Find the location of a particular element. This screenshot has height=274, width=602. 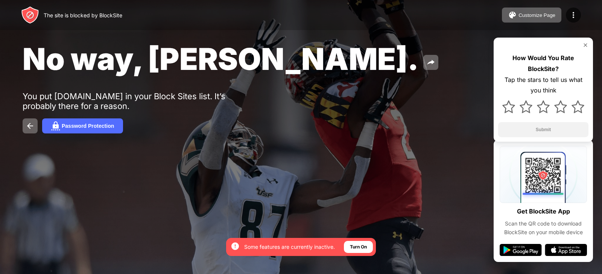

img: share.svg is located at coordinates (431, 62).